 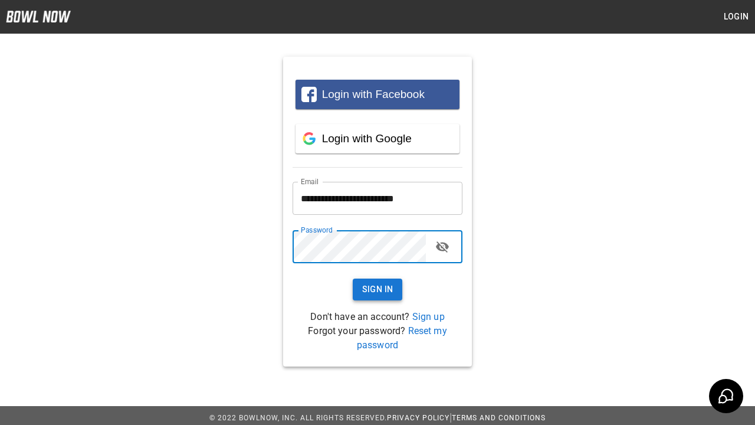 What do you see at coordinates (498, 418) in the screenshot?
I see `a: Terms and Conditions` at bounding box center [498, 418].